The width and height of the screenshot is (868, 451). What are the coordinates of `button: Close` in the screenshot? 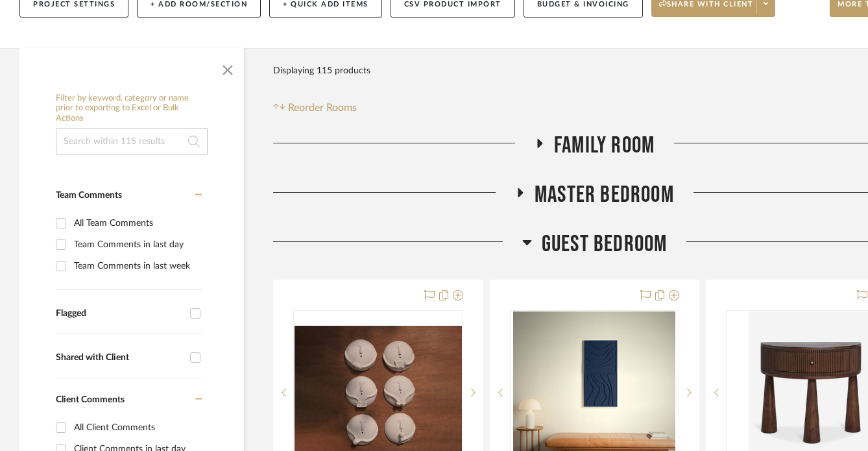 It's located at (228, 68).